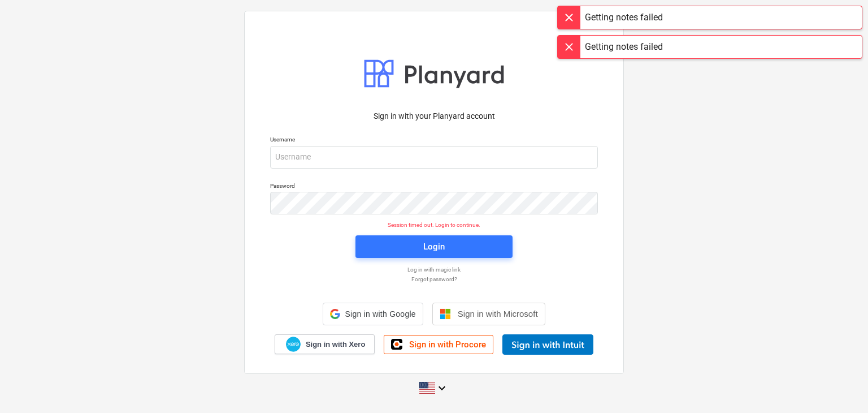 This screenshot has width=868, height=413. Describe the element at coordinates (325, 344) in the screenshot. I see `a: Sign in with Xero` at that location.